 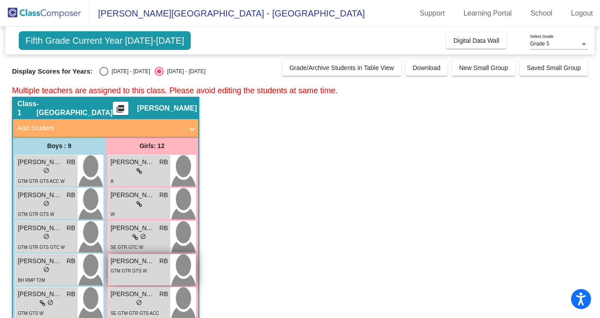 I want to click on span: Grade/Archive Students in Table View, so click(x=342, y=68).